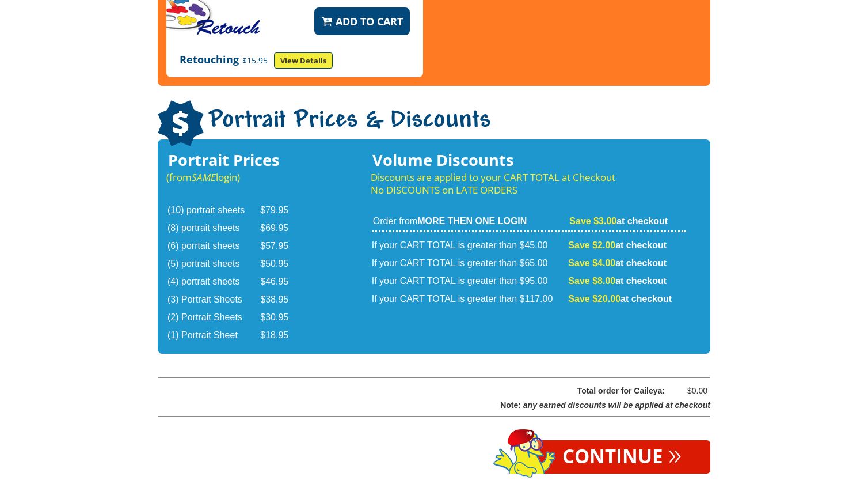  Describe the element at coordinates (426, 391) in the screenshot. I see `div: Total order for Caileya:` at that location.